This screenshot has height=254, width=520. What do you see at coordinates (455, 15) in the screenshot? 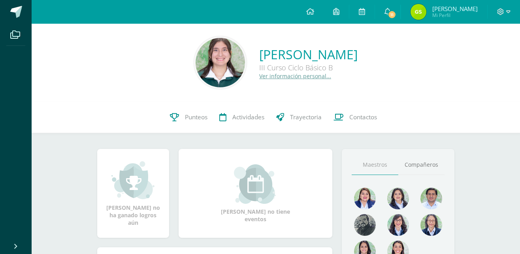
I see `span: Mi Perfil` at bounding box center [455, 15].